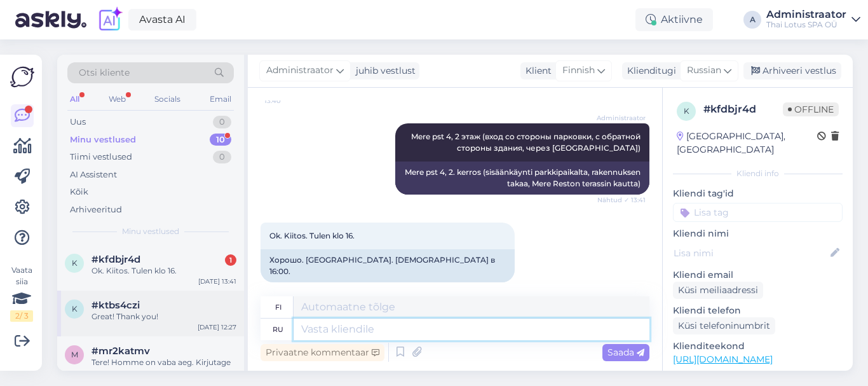 This screenshot has height=386, width=868. Describe the element at coordinates (116, 305) in the screenshot. I see `span: #ktbs4czi` at that location.